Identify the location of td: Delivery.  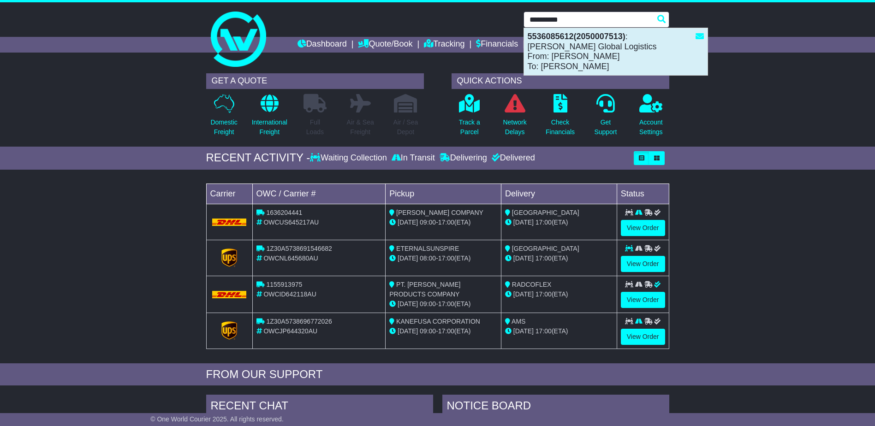
(558, 194).